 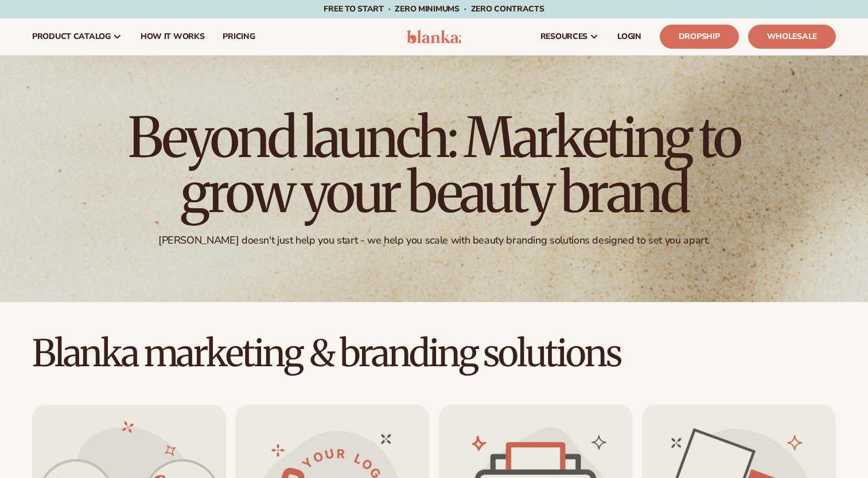 I want to click on a: logo, so click(x=434, y=37).